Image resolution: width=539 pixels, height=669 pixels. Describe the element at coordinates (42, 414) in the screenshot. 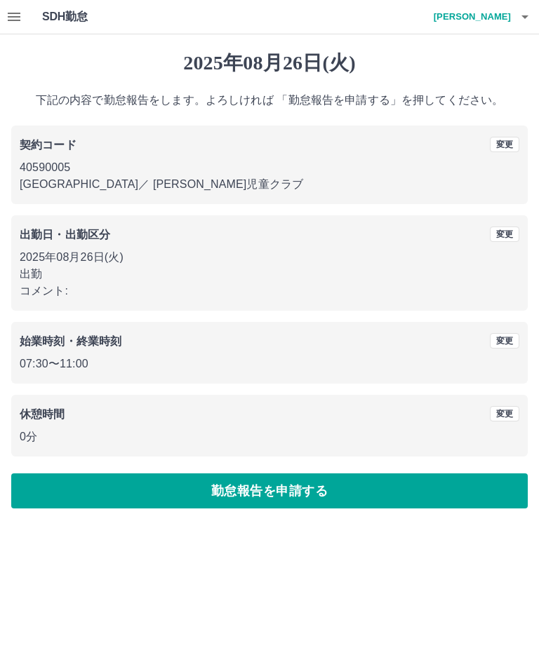

I see `b: 休憩時間` at that location.